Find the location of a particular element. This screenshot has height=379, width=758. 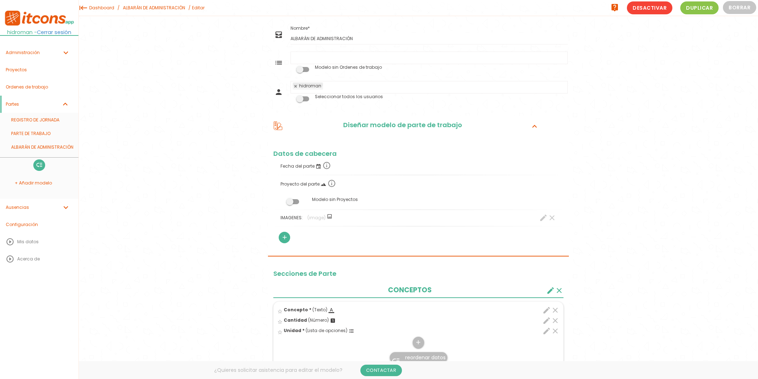

span: Editar is located at coordinates (198, 8).